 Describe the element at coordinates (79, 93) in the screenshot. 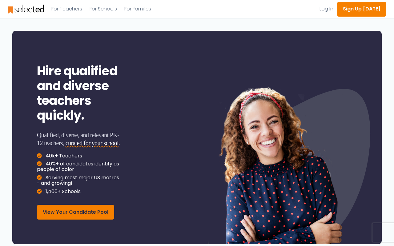

I see `h1: Hire qualified and diverse teachers quickly.` at that location.